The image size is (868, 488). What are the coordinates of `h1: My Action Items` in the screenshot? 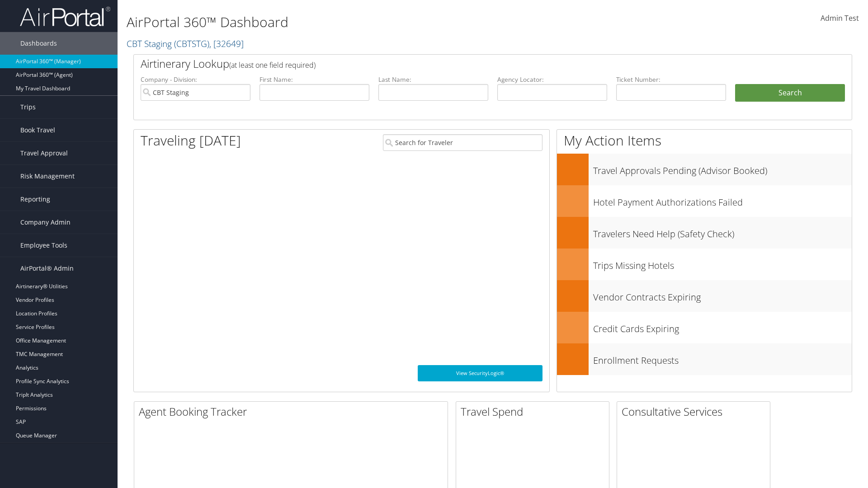 It's located at (704, 140).